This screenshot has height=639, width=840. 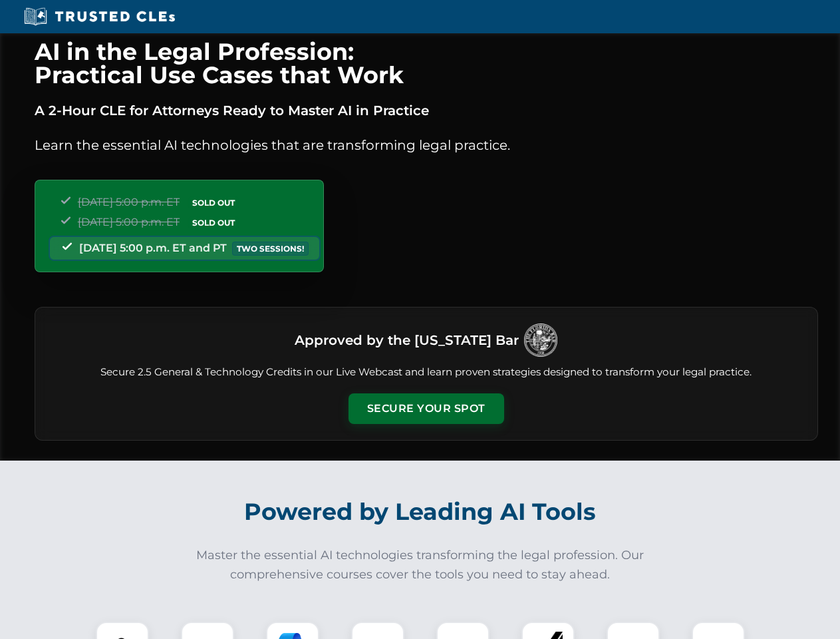 What do you see at coordinates (420, 565) in the screenshot?
I see `p: Master the essential AI technologies transforming the legal profession. Our comprehensive courses...` at bounding box center [420, 565].